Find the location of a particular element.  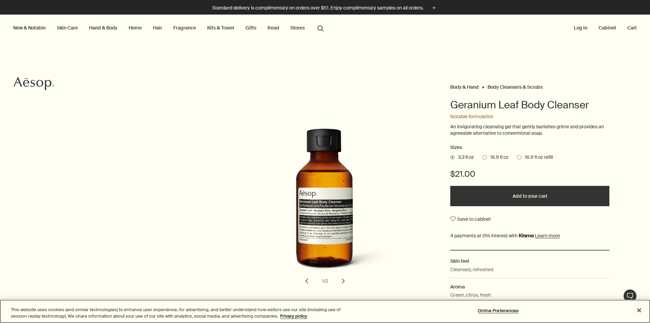

h2: Skin feel is located at coordinates (530, 261).